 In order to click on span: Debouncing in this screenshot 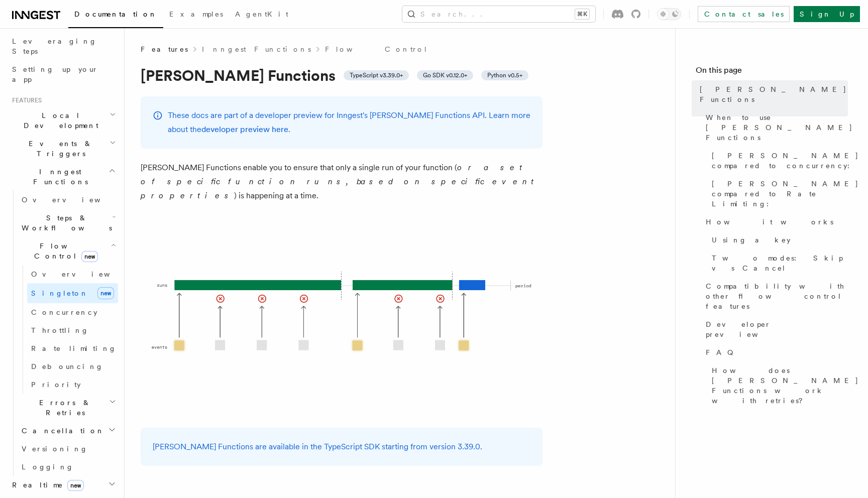, I will do `click(67, 366)`.